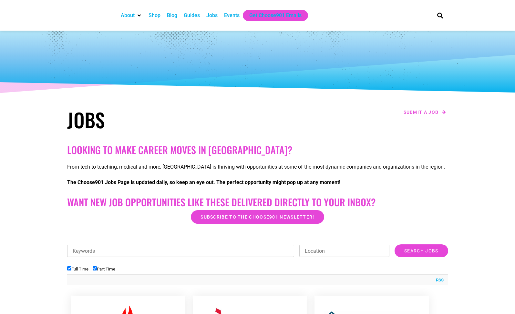 The image size is (515, 314). I want to click on label: Full Time, so click(78, 269).